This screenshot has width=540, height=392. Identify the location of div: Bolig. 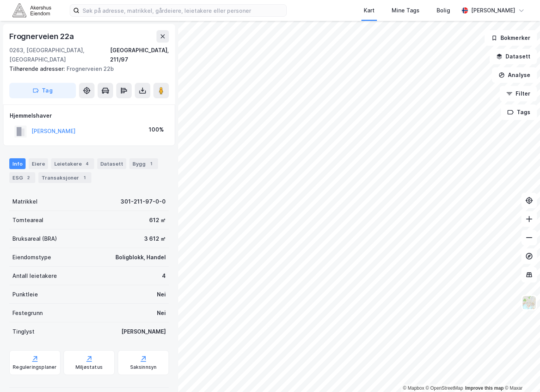
(443, 11).